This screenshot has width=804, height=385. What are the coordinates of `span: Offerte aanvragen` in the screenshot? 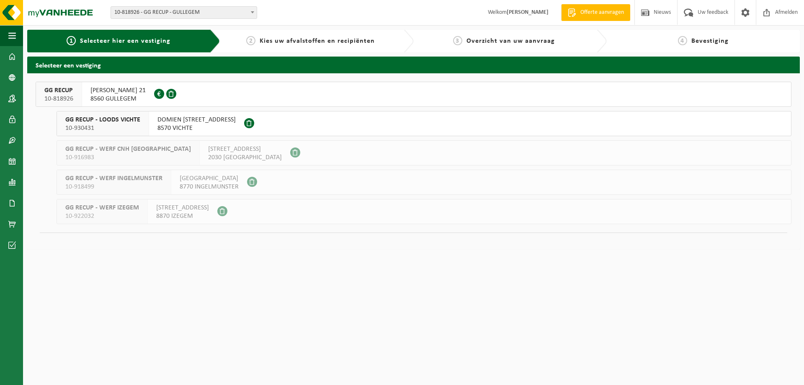 It's located at (602, 13).